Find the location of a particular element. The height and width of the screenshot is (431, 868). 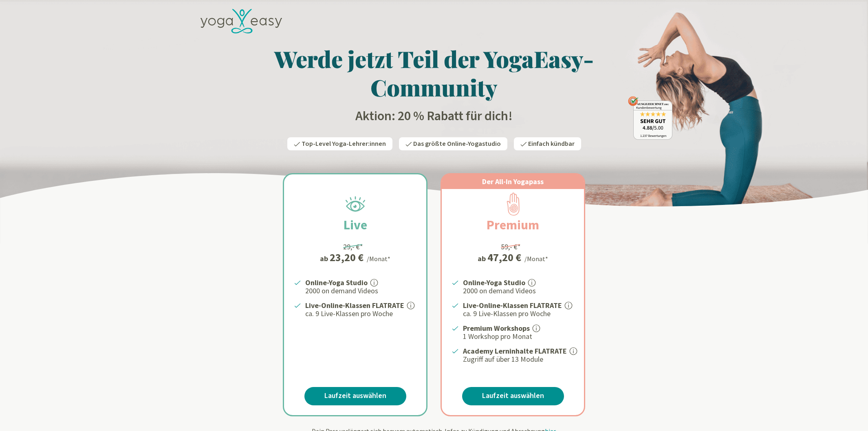

img: ausgezeichnet_badge.png is located at coordinates (650, 118).